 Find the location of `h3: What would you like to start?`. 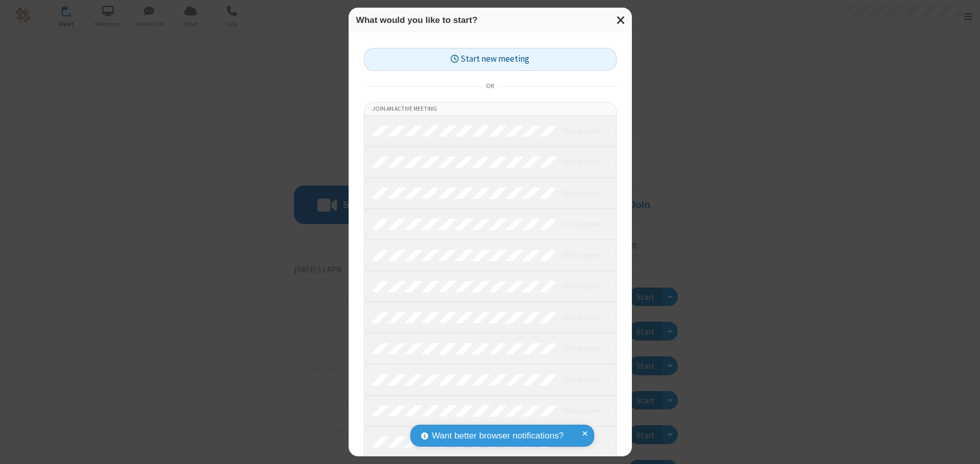

h3: What would you like to start? is located at coordinates (490, 20).